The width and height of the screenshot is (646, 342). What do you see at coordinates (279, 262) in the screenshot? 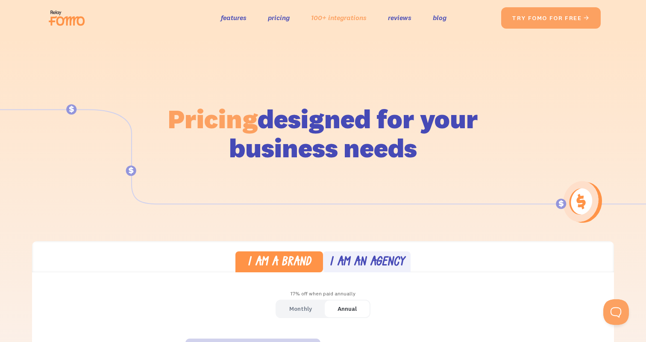
I see `div: I am a brand` at bounding box center [279, 262].